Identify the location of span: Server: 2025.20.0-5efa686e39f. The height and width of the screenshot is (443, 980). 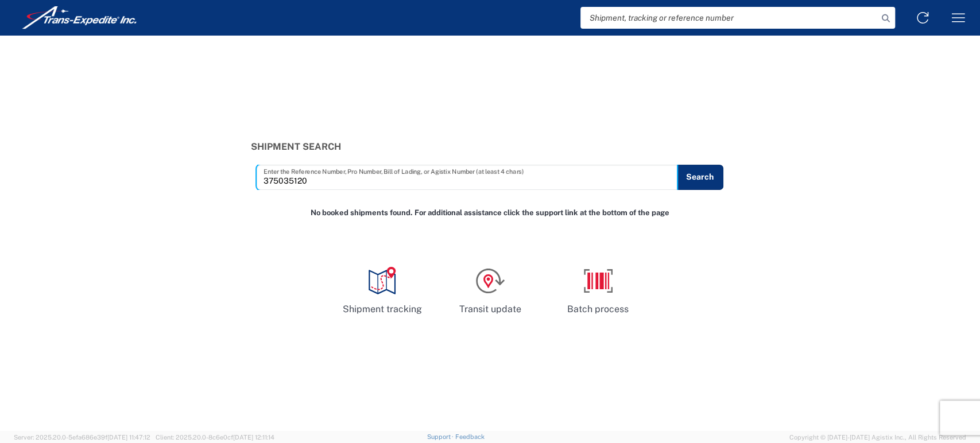
(82, 437).